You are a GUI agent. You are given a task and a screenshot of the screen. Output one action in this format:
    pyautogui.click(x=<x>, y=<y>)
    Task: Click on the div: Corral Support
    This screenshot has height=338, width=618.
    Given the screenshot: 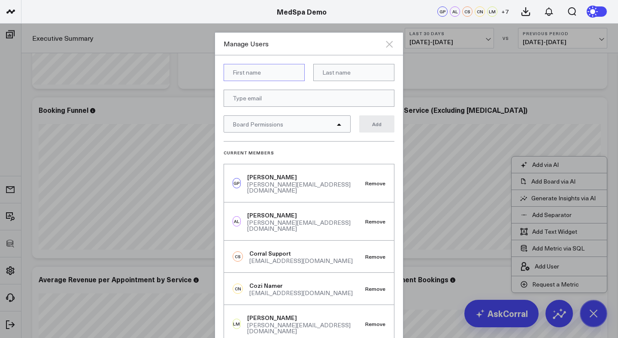 What is the action you would take?
    pyautogui.click(x=301, y=253)
    